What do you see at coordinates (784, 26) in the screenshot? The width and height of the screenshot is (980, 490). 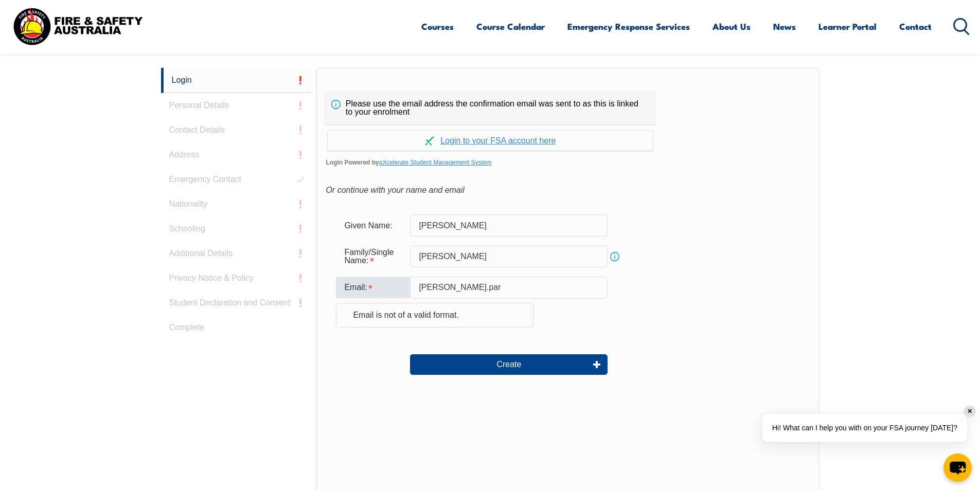 I see `a: News` at bounding box center [784, 26].